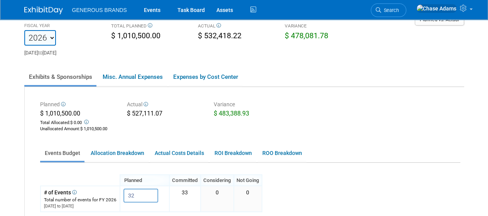  What do you see at coordinates (248, 180) in the screenshot?
I see `th: Not Going` at bounding box center [248, 180].